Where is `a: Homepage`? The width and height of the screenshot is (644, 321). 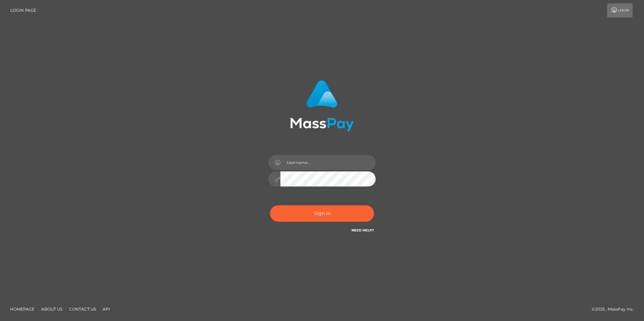 a: Homepage is located at coordinates (22, 309).